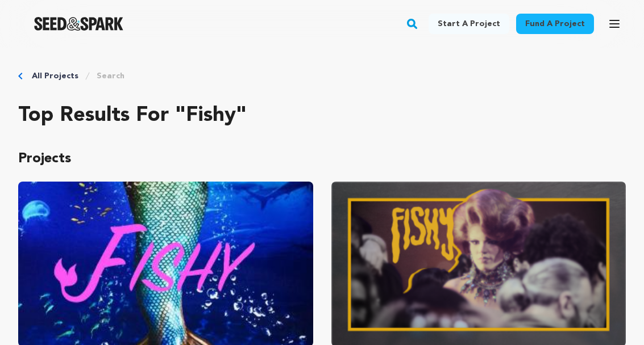 This screenshot has width=644, height=345. What do you see at coordinates (322, 116) in the screenshot?
I see `h2: Top results for "Fishy"` at bounding box center [322, 116].